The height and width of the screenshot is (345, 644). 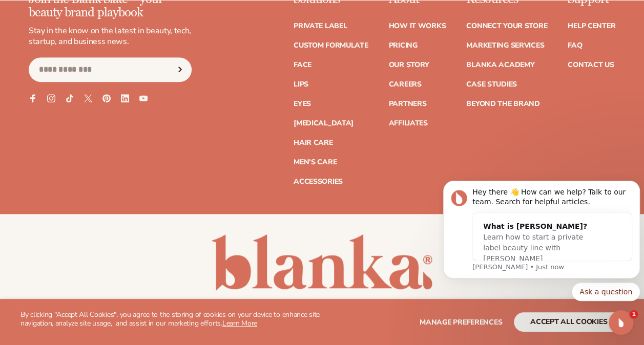 What do you see at coordinates (403, 46) in the screenshot?
I see `a: Pricing` at bounding box center [403, 46].